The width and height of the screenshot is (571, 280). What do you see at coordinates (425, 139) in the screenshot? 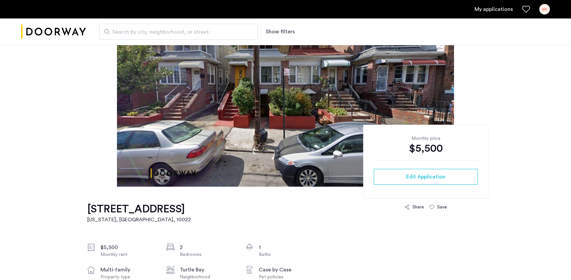
I see `div: Monthly price` at bounding box center [425, 139].